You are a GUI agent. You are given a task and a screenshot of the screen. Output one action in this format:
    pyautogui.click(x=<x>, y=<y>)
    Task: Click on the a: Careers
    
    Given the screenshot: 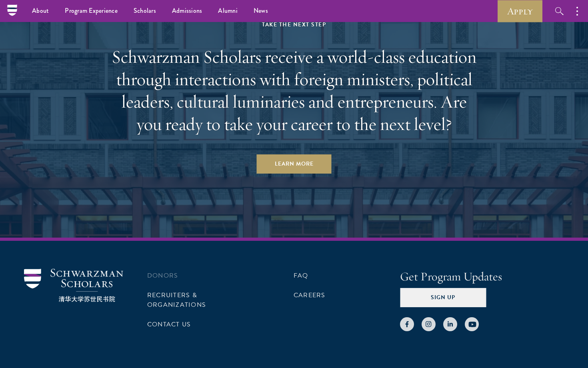 What is the action you would take?
    pyautogui.click(x=309, y=295)
    